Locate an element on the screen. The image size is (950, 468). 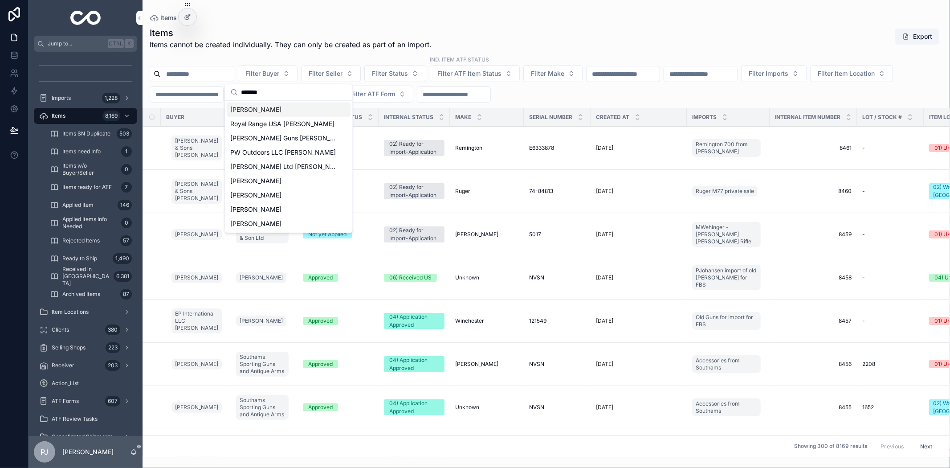
span: Applied Item is located at coordinates (78, 205).